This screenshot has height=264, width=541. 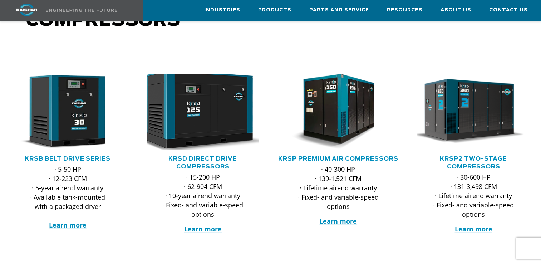 I want to click on a: Contact Us, so click(x=508, y=10).